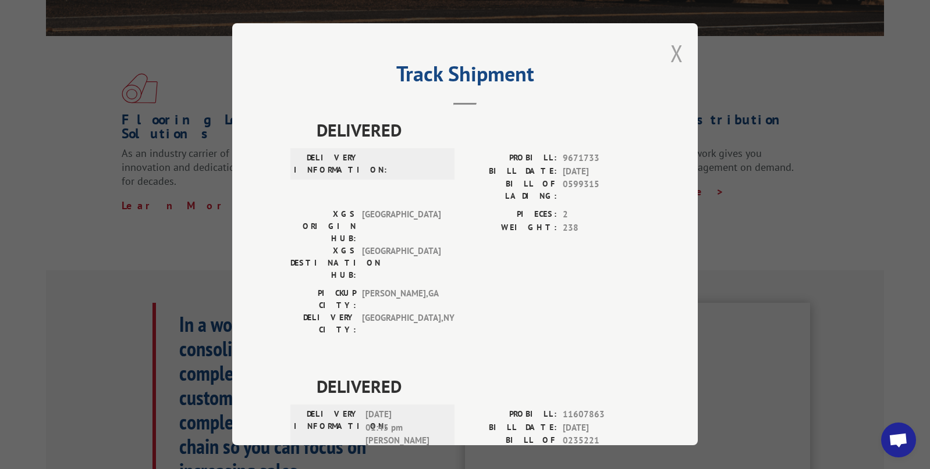  Describe the element at coordinates (601, 447) in the screenshot. I see `span: 0235221` at that location.